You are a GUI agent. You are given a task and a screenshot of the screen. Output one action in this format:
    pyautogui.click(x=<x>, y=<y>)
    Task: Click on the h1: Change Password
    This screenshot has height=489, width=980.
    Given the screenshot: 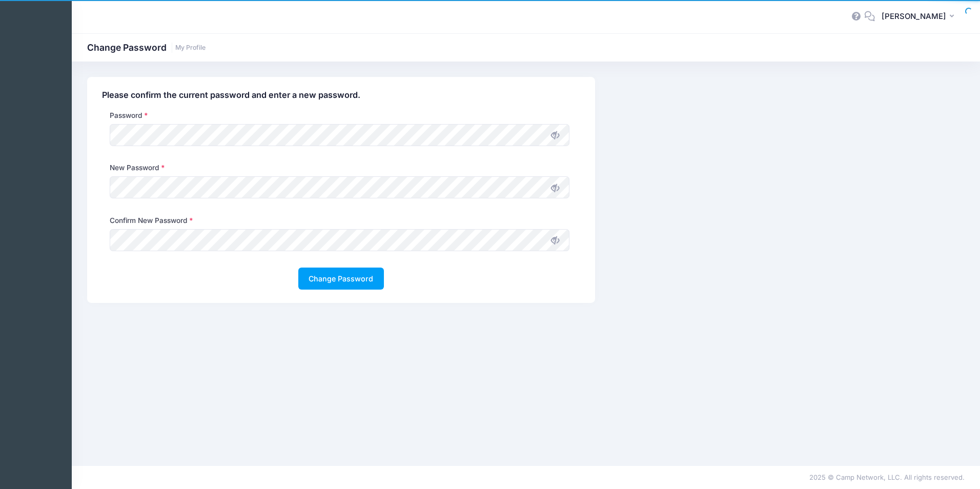 What is the action you would take?
    pyautogui.click(x=146, y=47)
    